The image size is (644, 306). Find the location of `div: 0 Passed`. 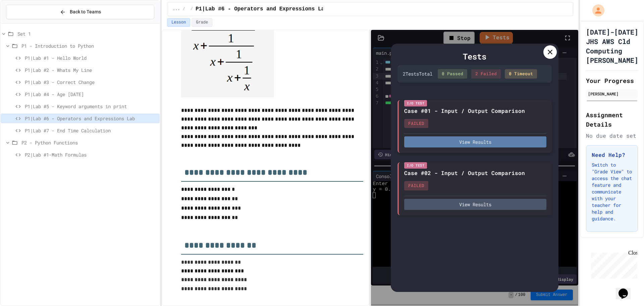

div: 0 Passed is located at coordinates (453, 74).